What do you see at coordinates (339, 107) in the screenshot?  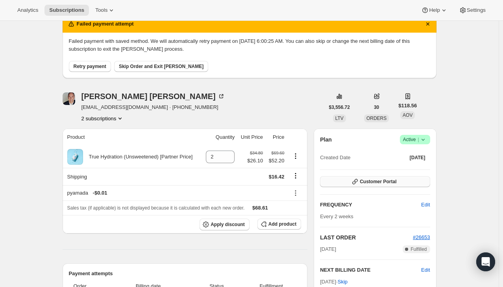 I see `button: $3,556.72` at bounding box center [339, 107].